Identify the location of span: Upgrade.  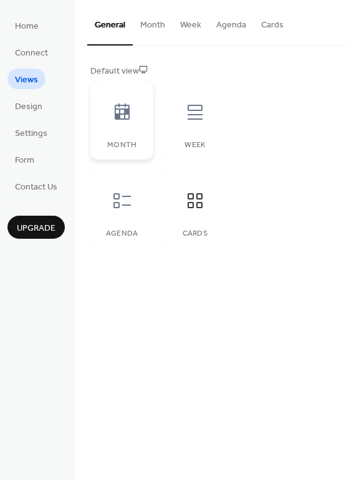
(36, 228).